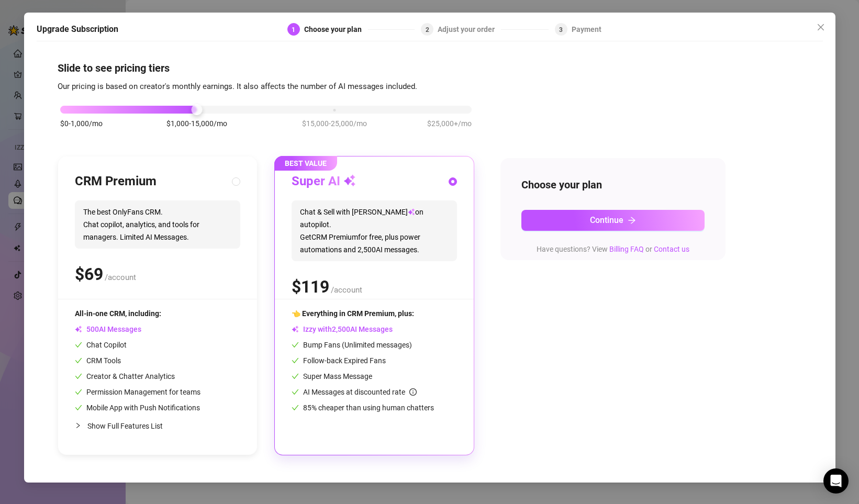  What do you see at coordinates (158, 224) in the screenshot?
I see `span: The best OnlyFans CRM. Chat copilot, analytics, and tools for managers. Limited AI Messages.` at bounding box center [158, 224].